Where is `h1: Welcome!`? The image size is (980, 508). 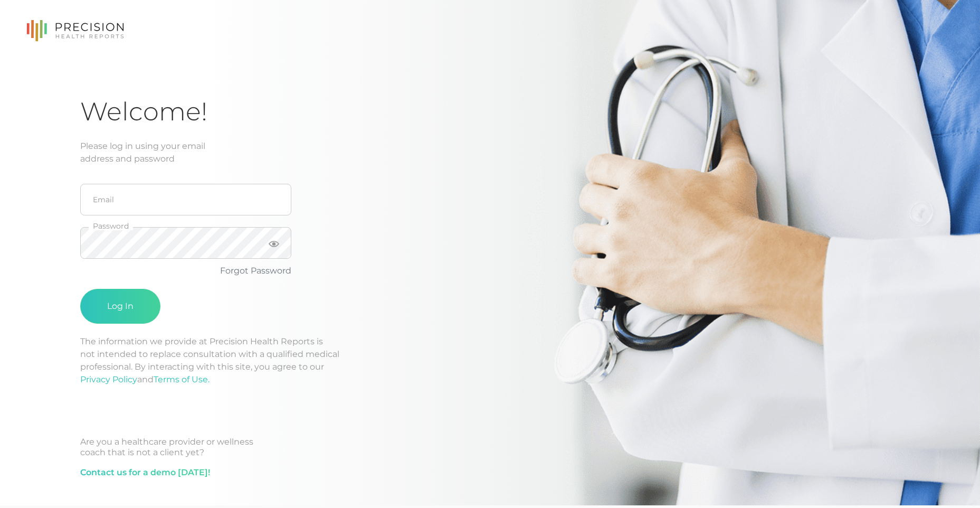
h1: Welcome! is located at coordinates (490, 111).